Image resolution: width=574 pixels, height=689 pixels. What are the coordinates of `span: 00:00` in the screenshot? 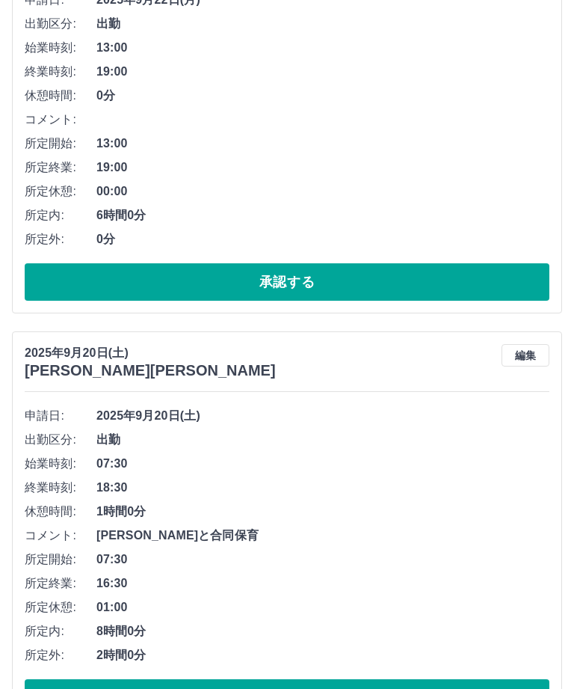 It's located at (323, 191).